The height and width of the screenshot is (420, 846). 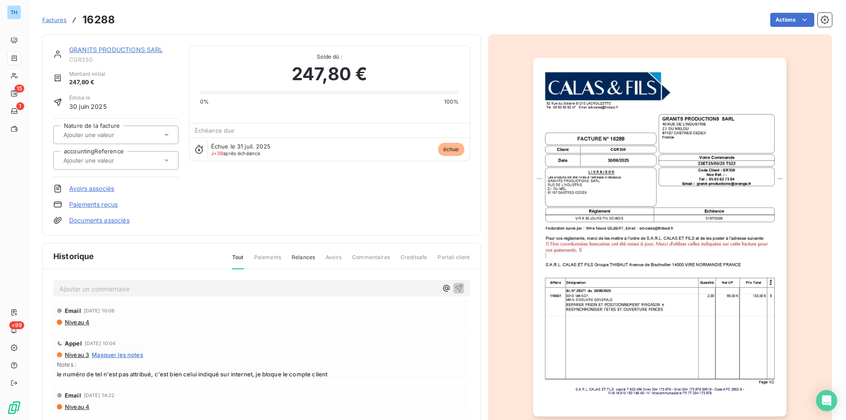 I want to click on span: 15, so click(x=19, y=89).